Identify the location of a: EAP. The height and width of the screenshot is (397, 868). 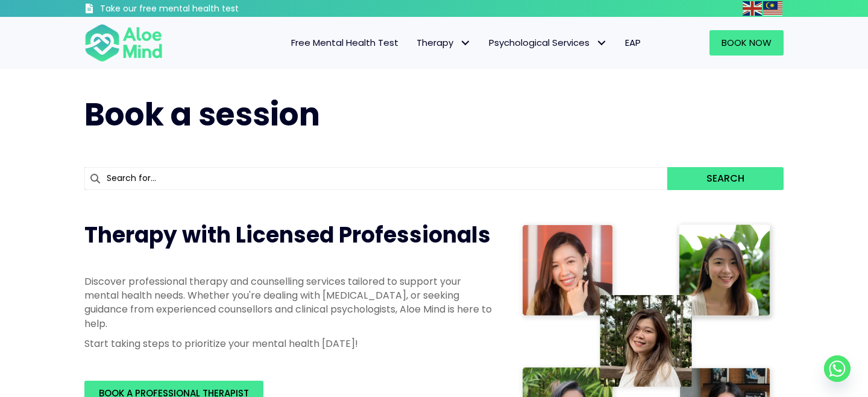
(632, 43).